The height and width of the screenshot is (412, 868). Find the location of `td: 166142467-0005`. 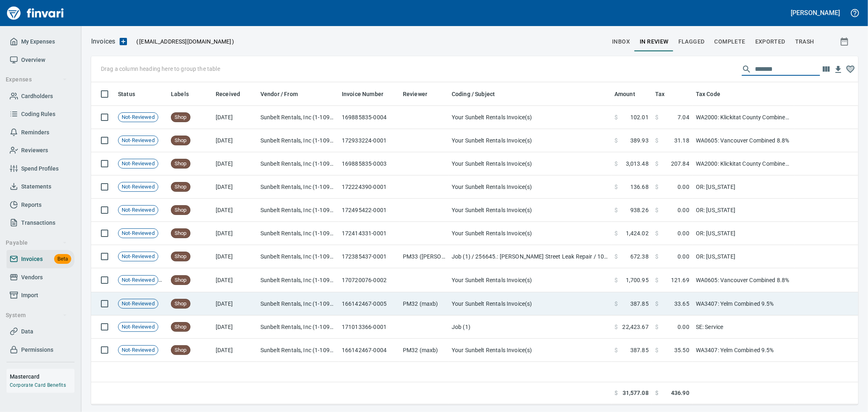

td: 166142467-0005 is located at coordinates (369, 304).